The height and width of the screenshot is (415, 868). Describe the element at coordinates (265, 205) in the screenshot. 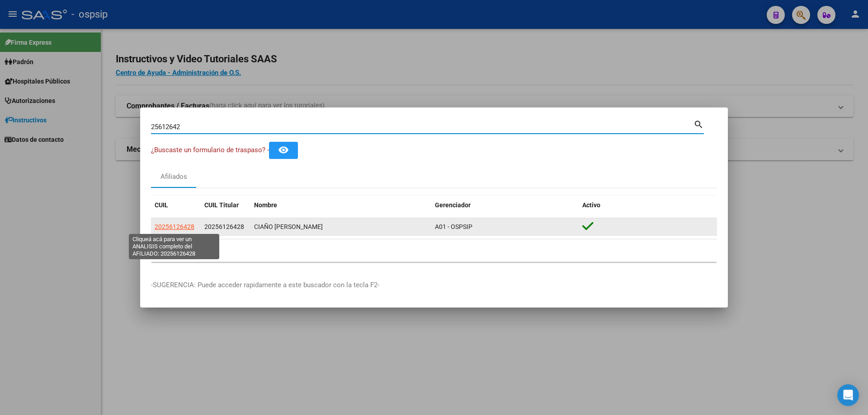

I see `span: Nombre` at that location.